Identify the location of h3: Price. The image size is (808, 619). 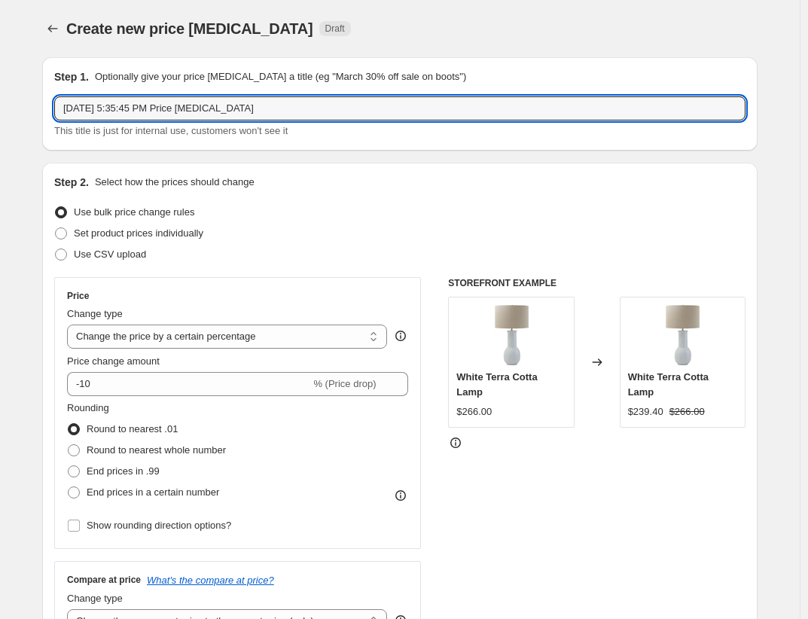
(78, 296).